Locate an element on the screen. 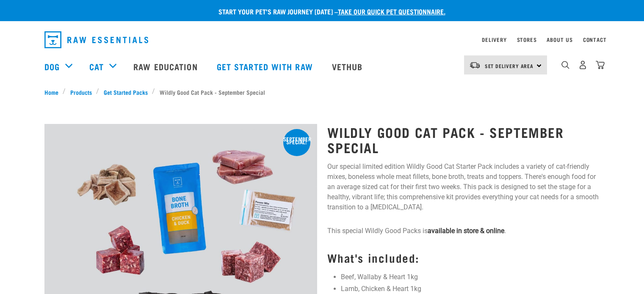 The height and width of the screenshot is (294, 644). a: Cat is located at coordinates (97, 66).